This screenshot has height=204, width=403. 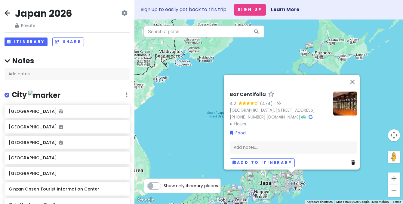 What do you see at coordinates (290, 179) in the screenshot?
I see `div: ＤＯＮＱＵＩＪＯＴＥ` at bounding box center [290, 179].